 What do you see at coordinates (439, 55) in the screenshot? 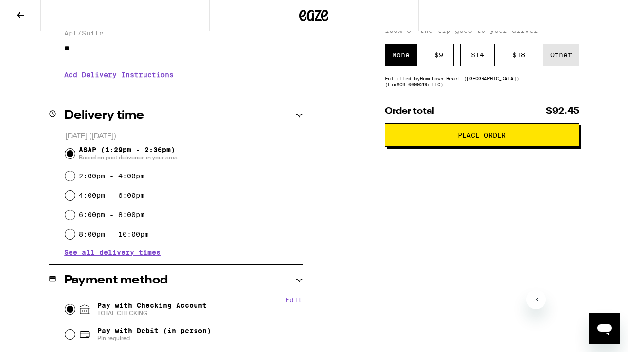
I see `div: $ 9` at bounding box center [439, 55].